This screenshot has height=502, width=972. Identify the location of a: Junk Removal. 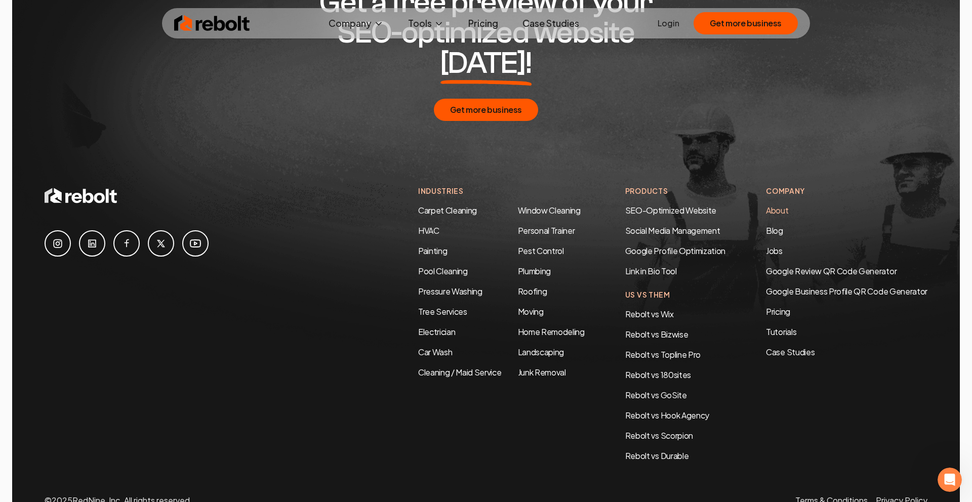
(542, 372).